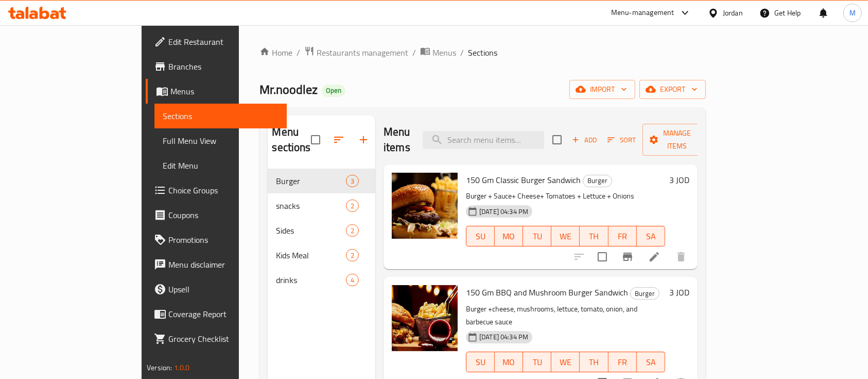 Image resolution: width=868 pixels, height=379 pixels. I want to click on span: Upsell, so click(224, 289).